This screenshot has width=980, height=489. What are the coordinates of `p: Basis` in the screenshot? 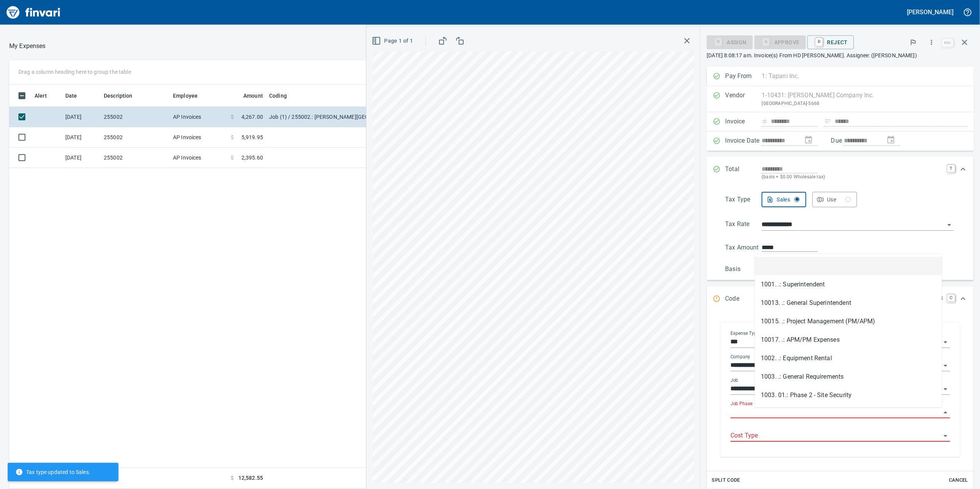 It's located at (743, 269).